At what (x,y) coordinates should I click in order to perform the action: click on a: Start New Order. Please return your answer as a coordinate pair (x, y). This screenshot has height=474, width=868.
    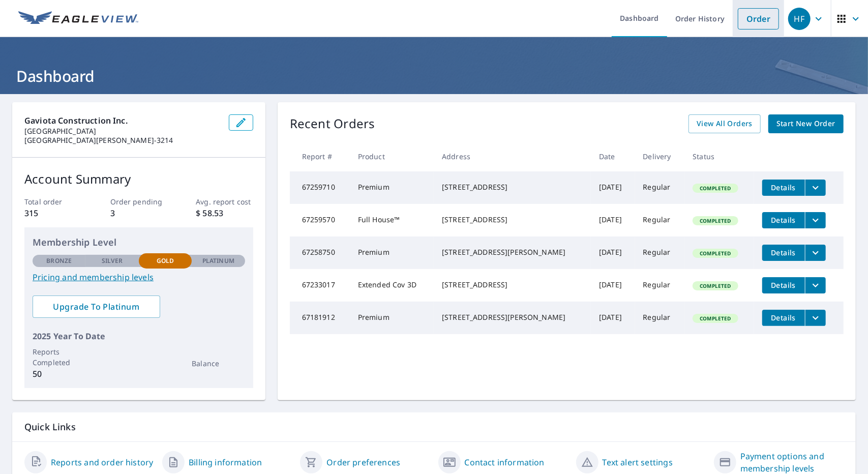
    Looking at the image, I should click on (807, 124).